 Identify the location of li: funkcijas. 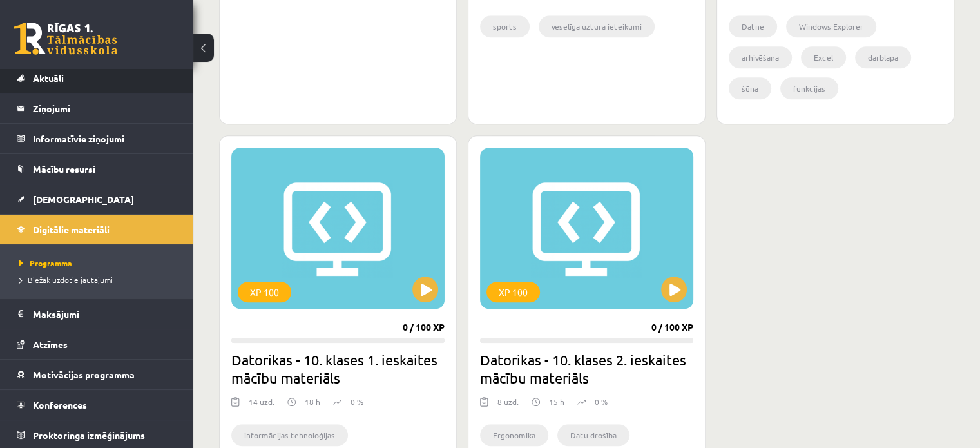
(809, 88).